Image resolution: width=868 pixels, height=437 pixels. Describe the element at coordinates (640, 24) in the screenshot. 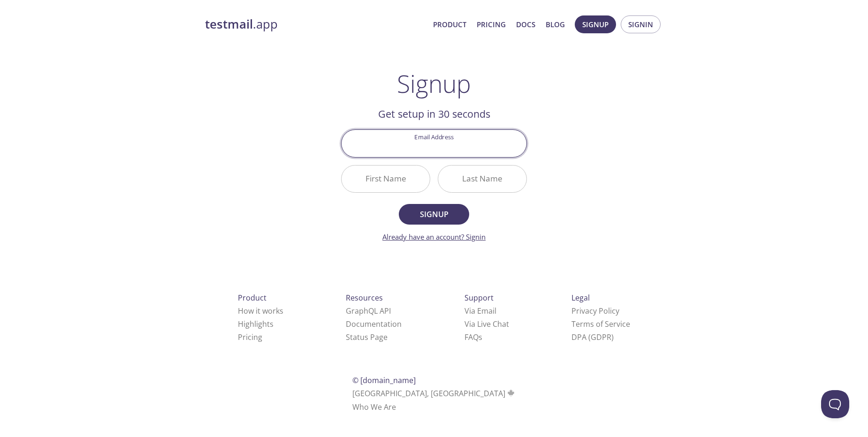

I see `span: Signin` at that location.